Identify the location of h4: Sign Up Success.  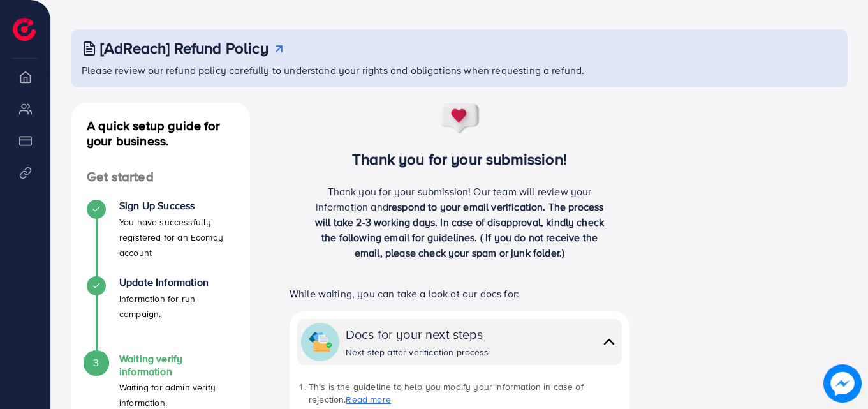
(177, 205).